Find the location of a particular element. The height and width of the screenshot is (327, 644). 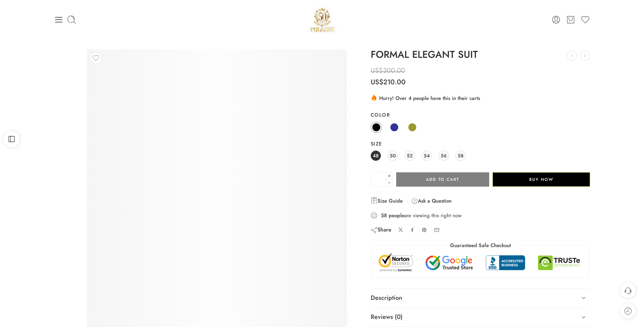

a: 58 is located at coordinates (461, 156).